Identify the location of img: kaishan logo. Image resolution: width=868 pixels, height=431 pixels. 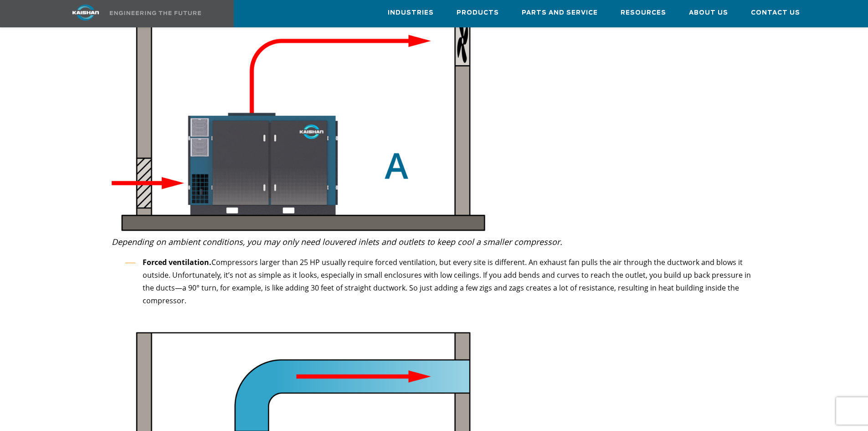
(86, 12).